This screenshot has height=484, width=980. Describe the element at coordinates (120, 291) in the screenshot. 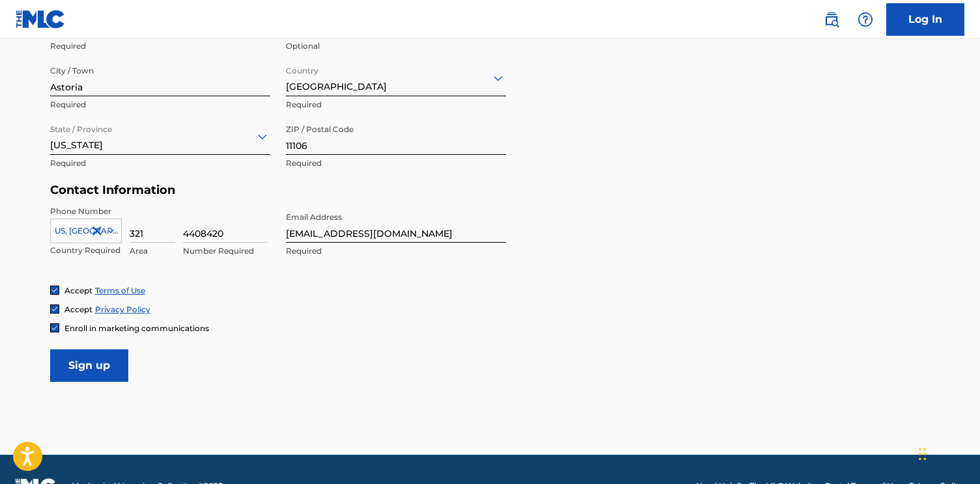

I see `a: Terms of Use` at that location.